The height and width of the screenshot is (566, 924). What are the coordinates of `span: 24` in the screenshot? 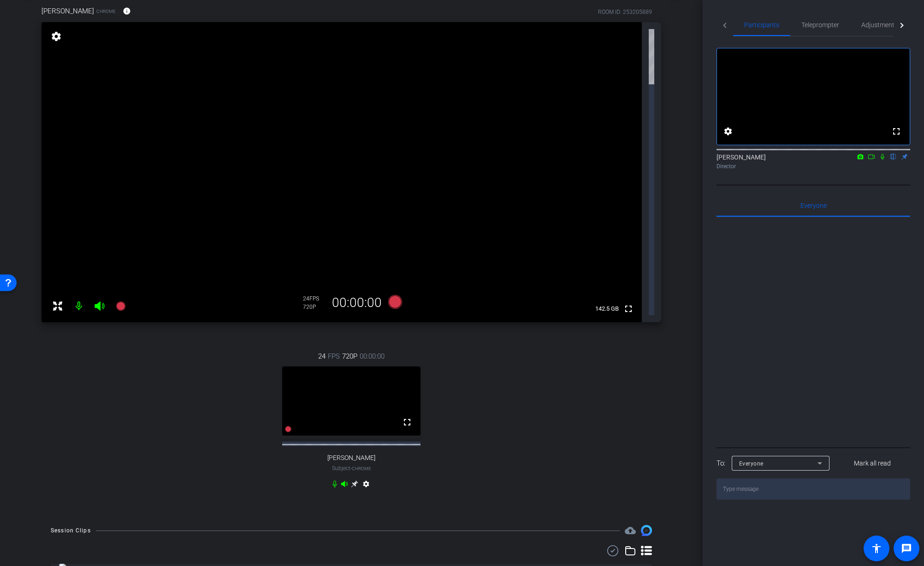 It's located at (321, 356).